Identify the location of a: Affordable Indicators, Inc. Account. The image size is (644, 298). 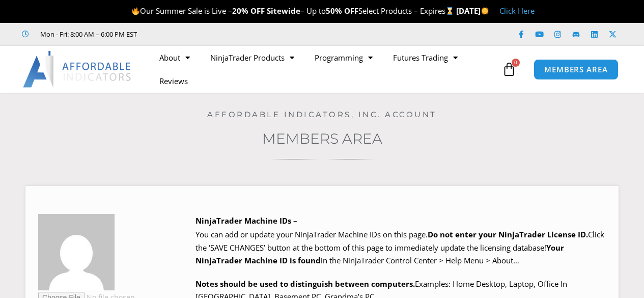
(322, 114).